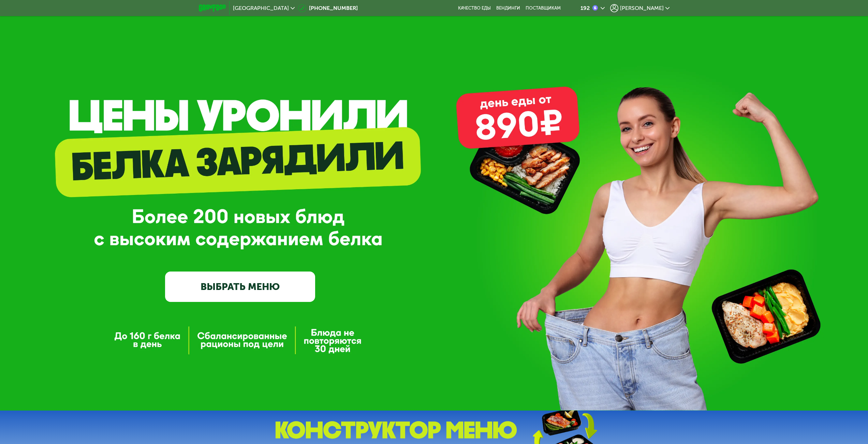 The width and height of the screenshot is (868, 444). Describe the element at coordinates (508, 8) in the screenshot. I see `a: Вендинги` at that location.